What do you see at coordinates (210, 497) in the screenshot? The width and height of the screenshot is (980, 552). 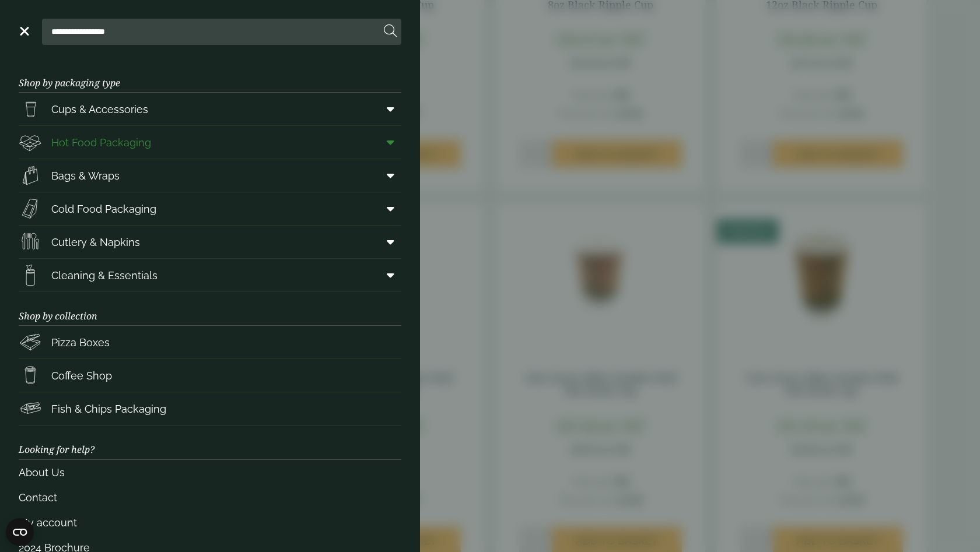 I see `a: Contact` at bounding box center [210, 497].